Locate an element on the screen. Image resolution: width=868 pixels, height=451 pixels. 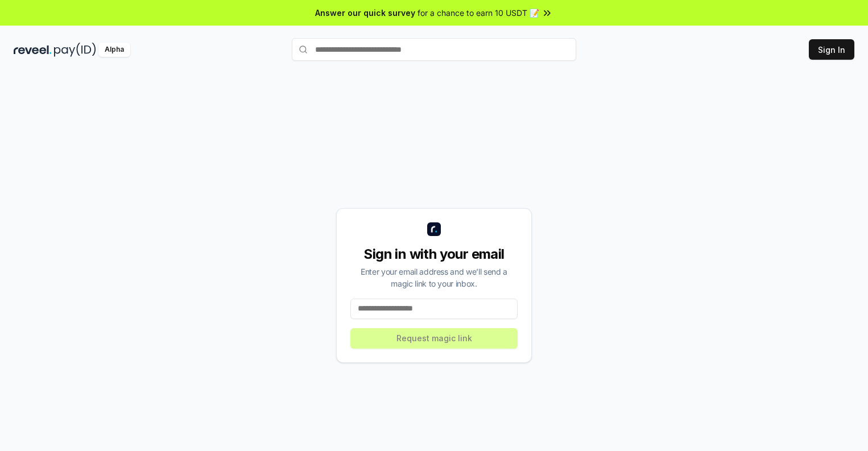
img: logo_small is located at coordinates (434, 229).